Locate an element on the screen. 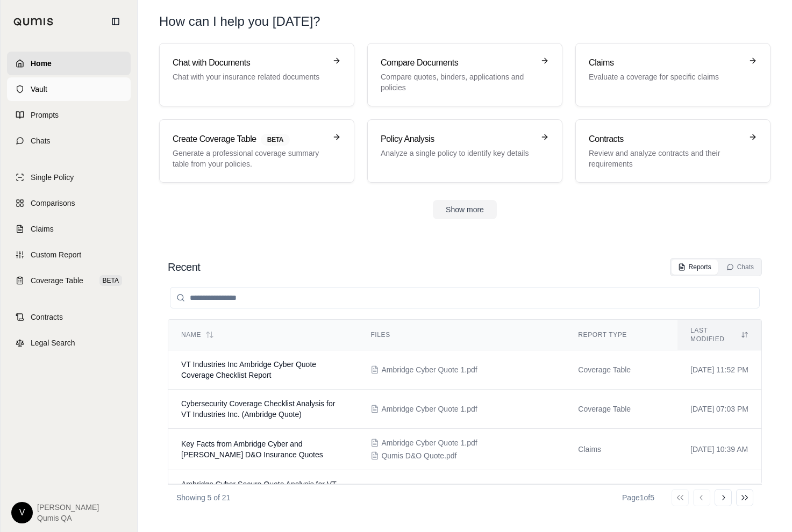  th: Report Type is located at coordinates (621, 335).